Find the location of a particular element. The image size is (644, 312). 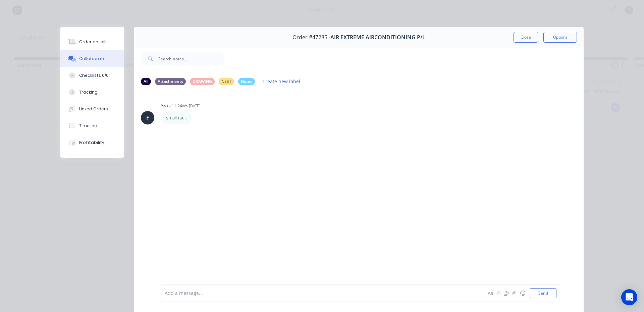

div: Collaborate is located at coordinates (92, 59).